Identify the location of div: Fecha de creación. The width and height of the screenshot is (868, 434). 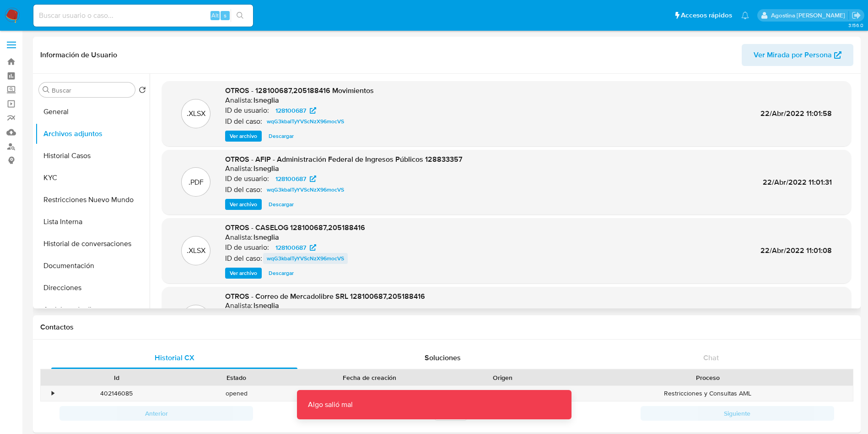
(369, 377).